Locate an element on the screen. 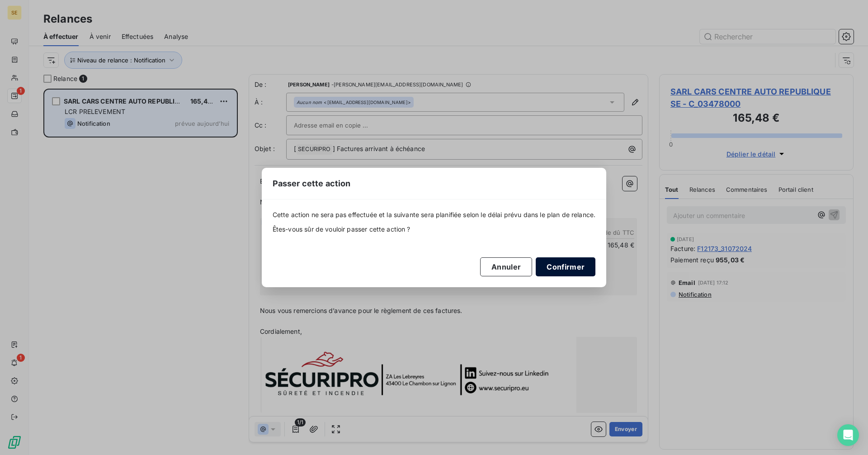 The image size is (868, 455). div: Open Intercom Messenger is located at coordinates (848, 435).